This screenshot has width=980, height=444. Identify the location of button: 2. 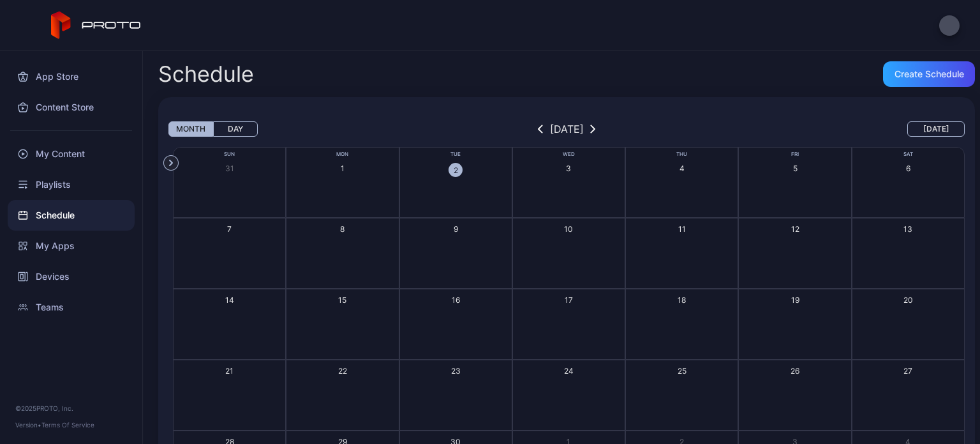
(456, 182).